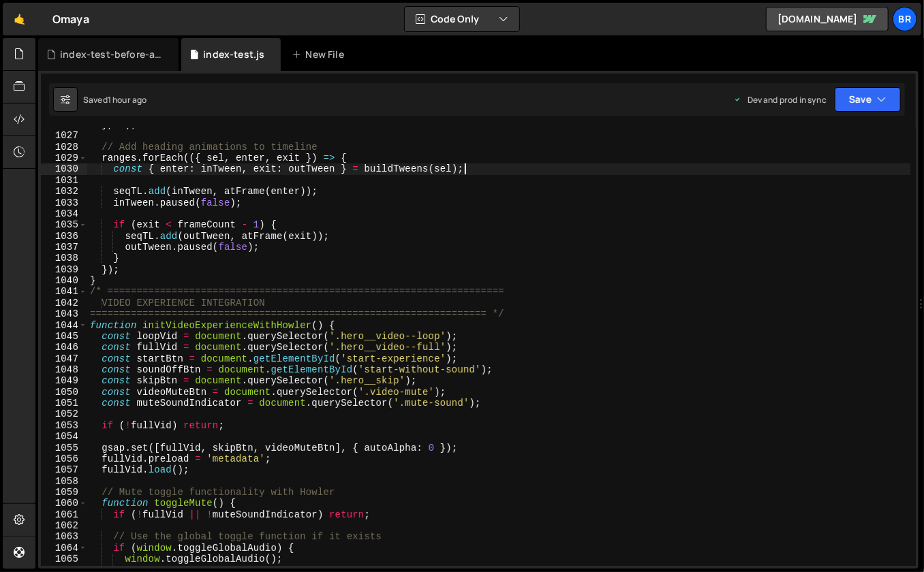  I want to click on div: 1061, so click(64, 515).